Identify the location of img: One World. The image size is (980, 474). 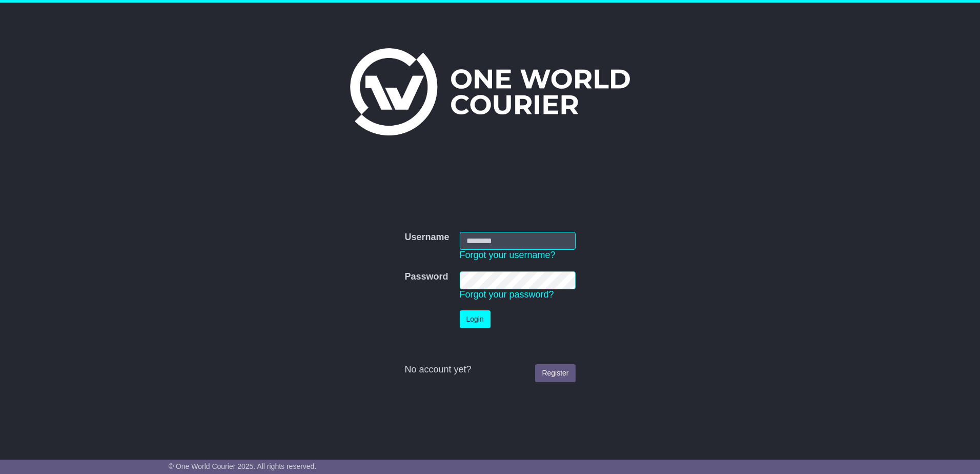
(490, 92).